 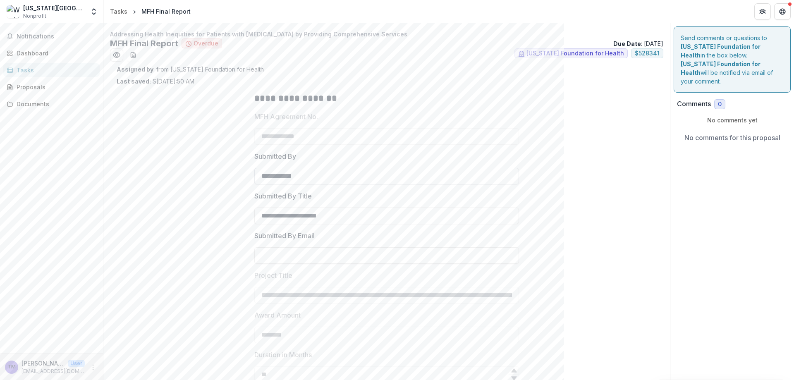 I want to click on h2: Comments, so click(x=694, y=104).